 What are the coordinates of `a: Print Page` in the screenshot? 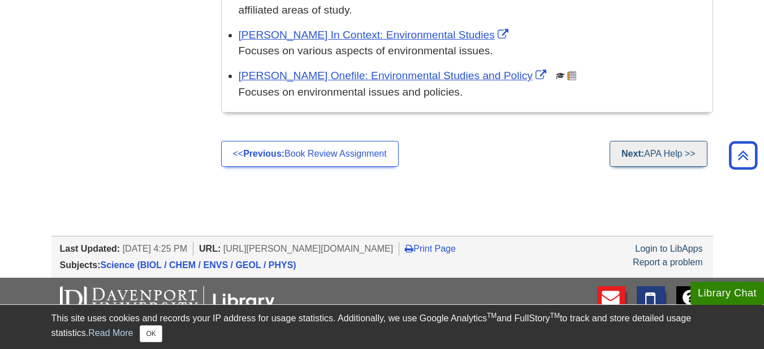 It's located at (430, 248).